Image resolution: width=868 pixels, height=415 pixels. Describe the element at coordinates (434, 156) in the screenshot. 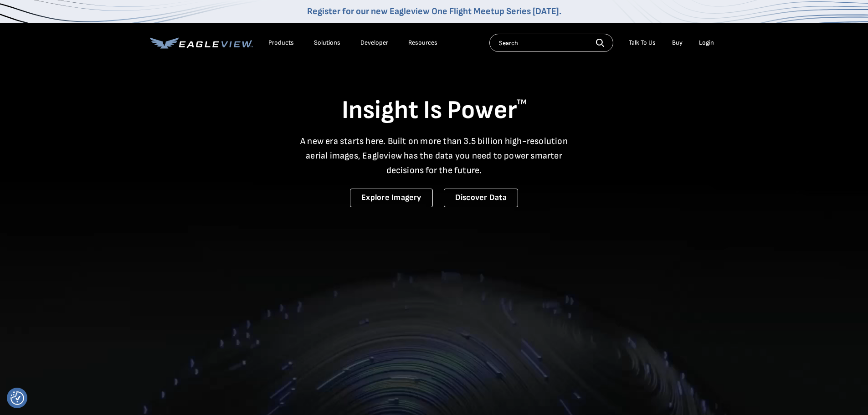

I see `p: A new era starts here. Built on more than 3.5 billion high-resolution aerial images, Eagleview ha...` at that location.